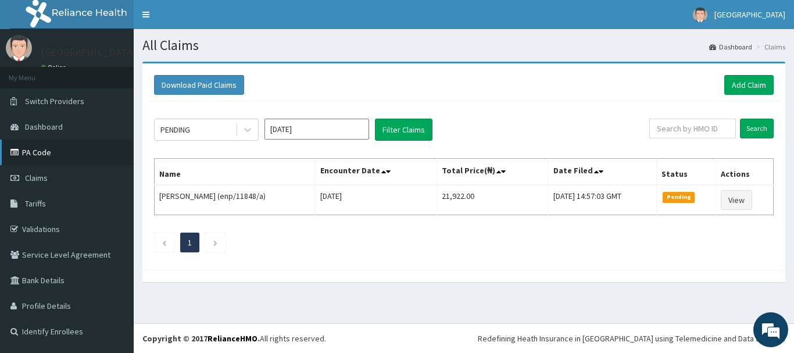 The image size is (794, 353). Describe the element at coordinates (745, 172) in the screenshot. I see `th: Actions` at that location.